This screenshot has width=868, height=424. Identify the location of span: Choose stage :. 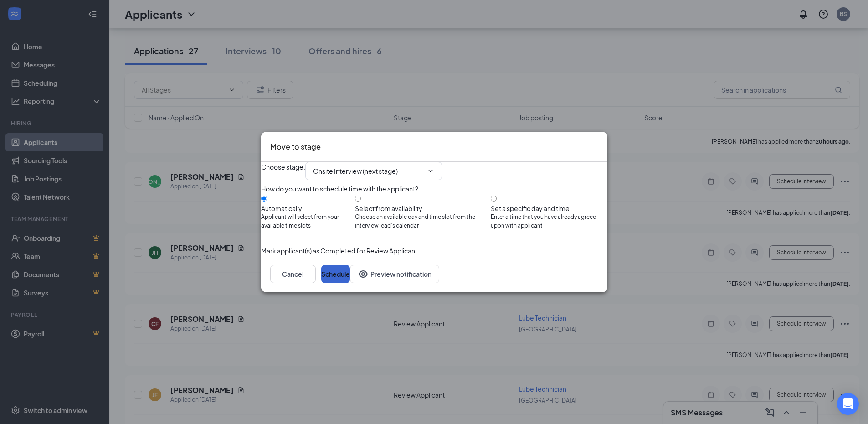
(283, 171).